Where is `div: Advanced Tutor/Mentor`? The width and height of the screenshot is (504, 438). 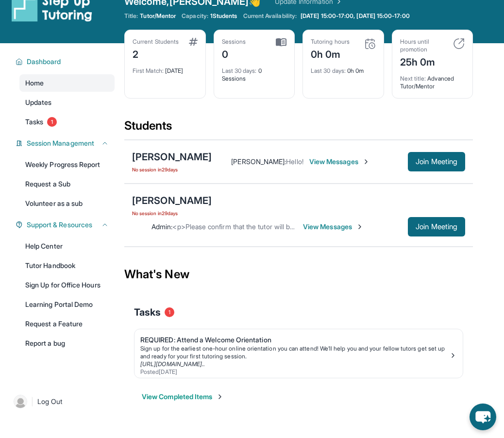
div: Advanced Tutor/Mentor is located at coordinates (433, 80).